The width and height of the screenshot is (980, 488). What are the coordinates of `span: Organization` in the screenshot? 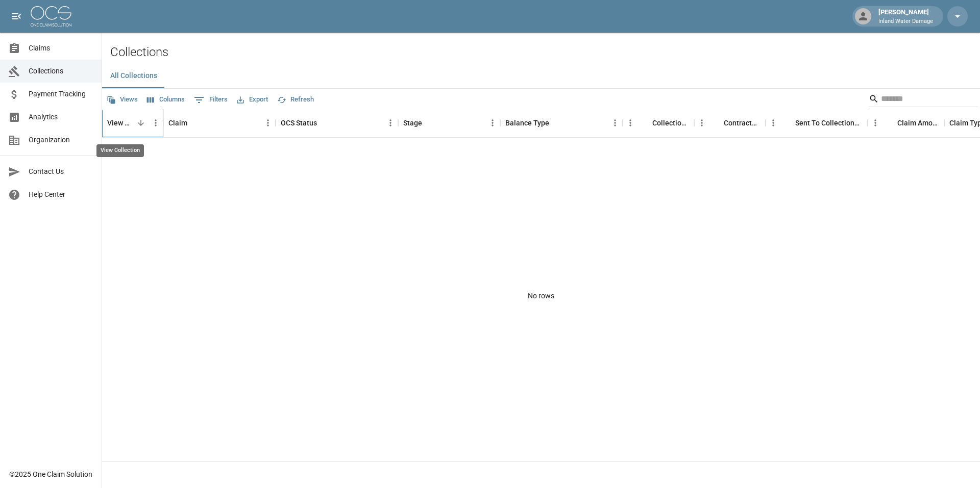 It's located at (61, 140).